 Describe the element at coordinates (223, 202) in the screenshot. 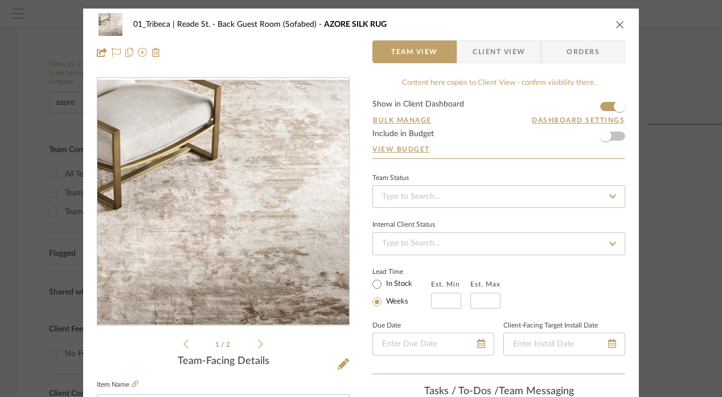

I see `div: 0` at that location.